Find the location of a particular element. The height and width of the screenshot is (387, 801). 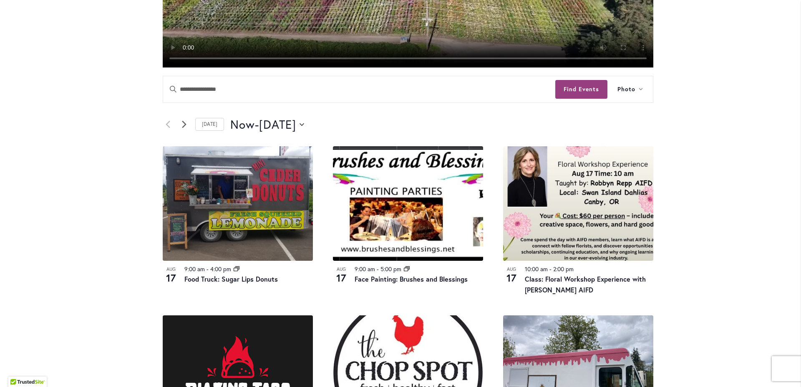

time: 2:00 pm is located at coordinates (563, 269).